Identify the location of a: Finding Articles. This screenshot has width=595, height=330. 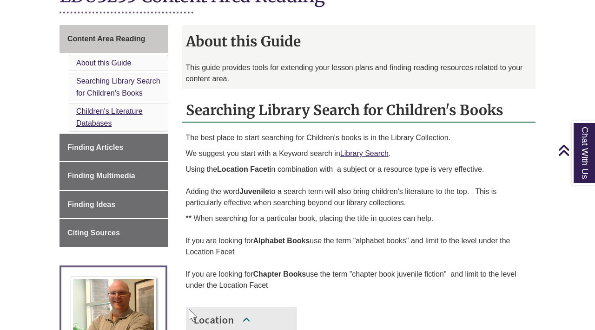
(114, 148).